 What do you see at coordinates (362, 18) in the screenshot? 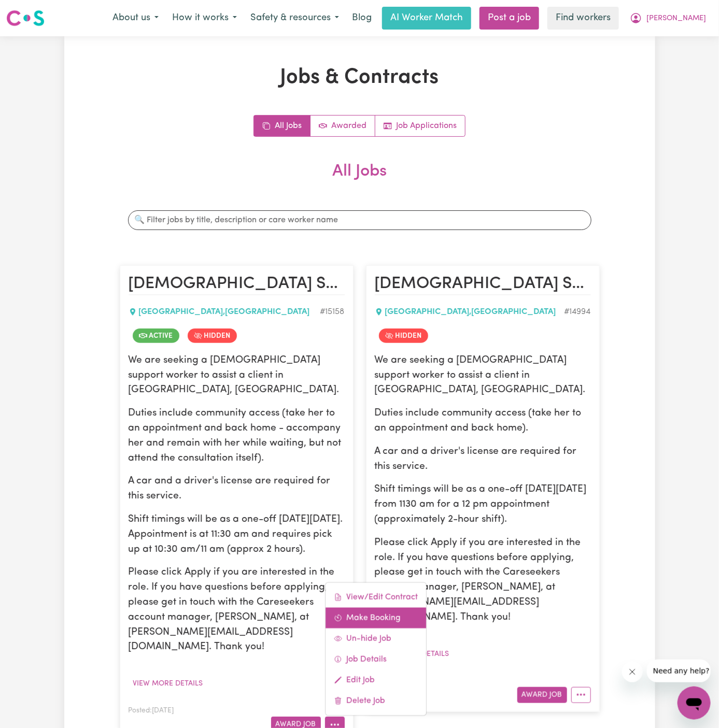
I see `a: Blog` at bounding box center [362, 18].